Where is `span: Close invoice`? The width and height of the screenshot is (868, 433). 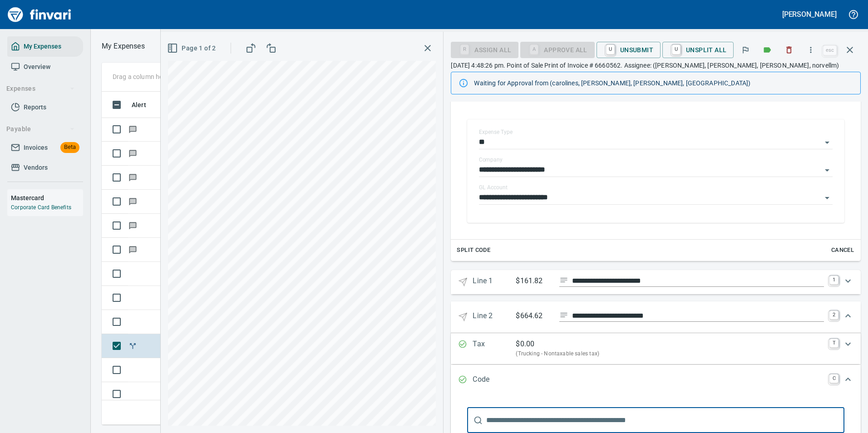
span: Close invoice is located at coordinates (841, 50).